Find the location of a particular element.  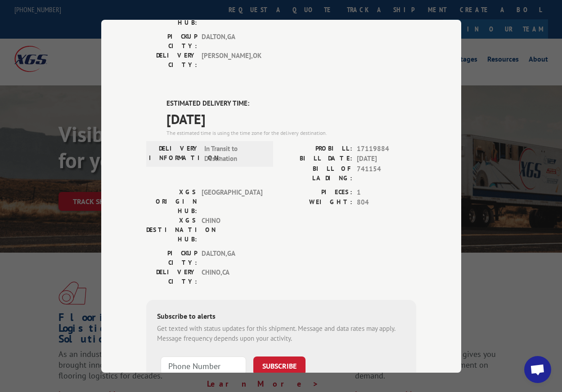

label: PROBILL: is located at coordinates (317, 148).